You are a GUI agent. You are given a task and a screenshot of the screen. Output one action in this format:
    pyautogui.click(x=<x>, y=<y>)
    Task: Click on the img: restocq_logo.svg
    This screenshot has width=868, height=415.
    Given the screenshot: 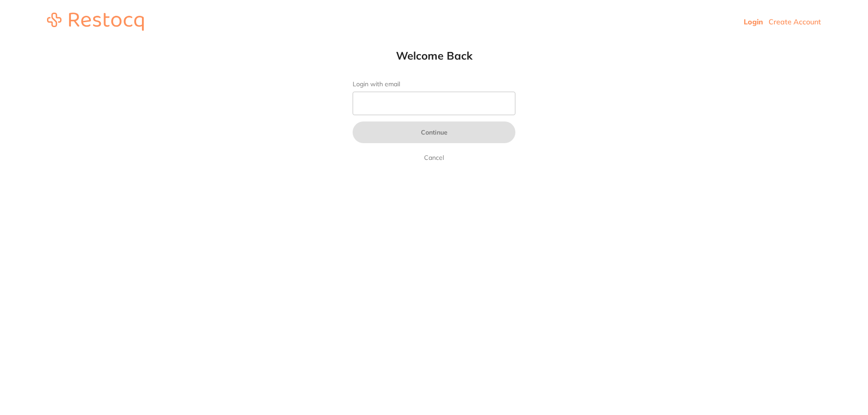 What is the action you would take?
    pyautogui.click(x=95, y=22)
    